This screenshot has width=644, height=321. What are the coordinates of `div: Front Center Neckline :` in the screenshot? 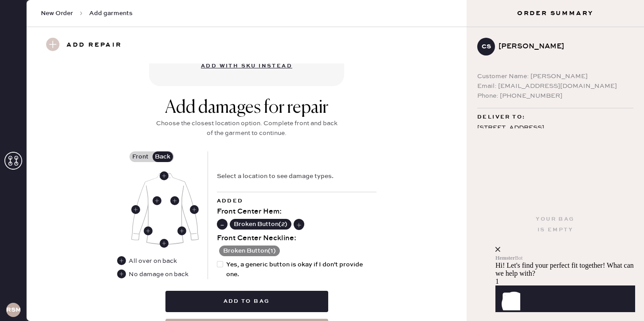 It's located at (297, 238).